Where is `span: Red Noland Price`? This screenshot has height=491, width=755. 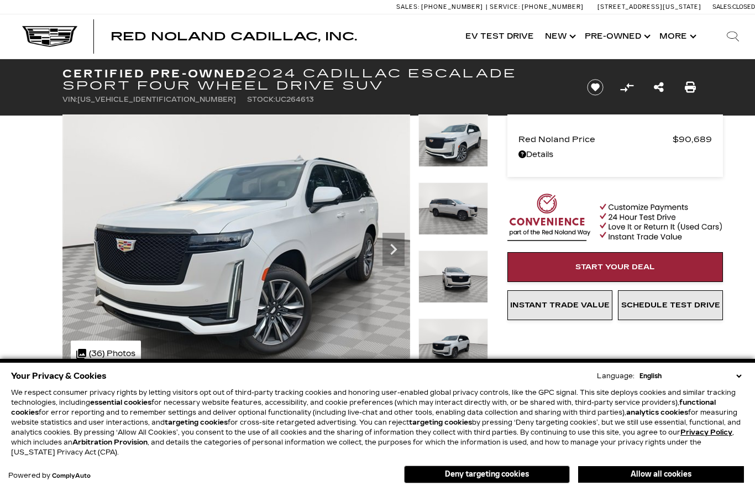 span: Red Noland Price is located at coordinates (595, 139).